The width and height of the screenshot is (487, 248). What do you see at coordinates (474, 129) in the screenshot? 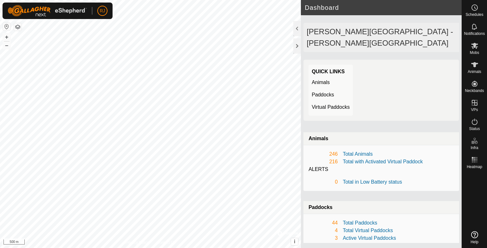
I see `span: Status` at bounding box center [474, 129].